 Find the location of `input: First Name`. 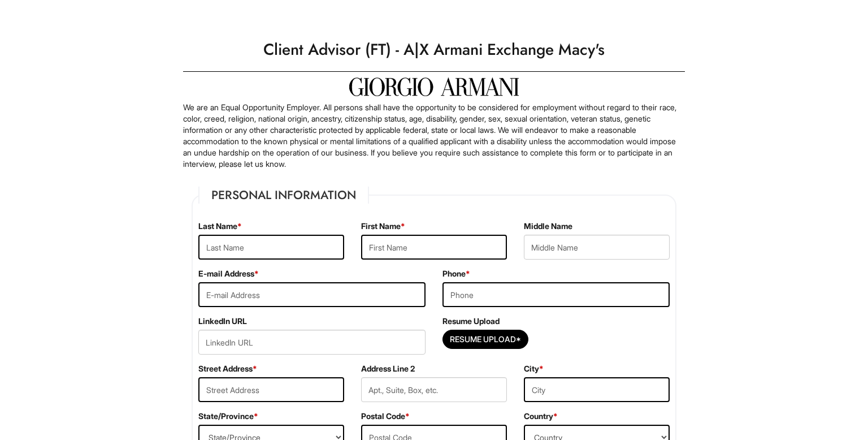

input: First Name is located at coordinates (434, 247).